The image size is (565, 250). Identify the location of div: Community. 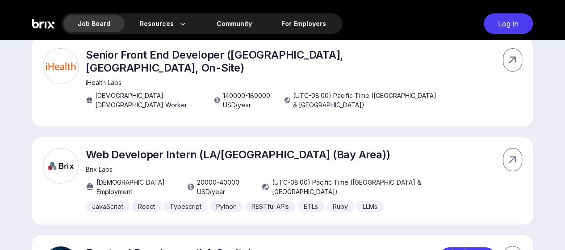
(234, 24).